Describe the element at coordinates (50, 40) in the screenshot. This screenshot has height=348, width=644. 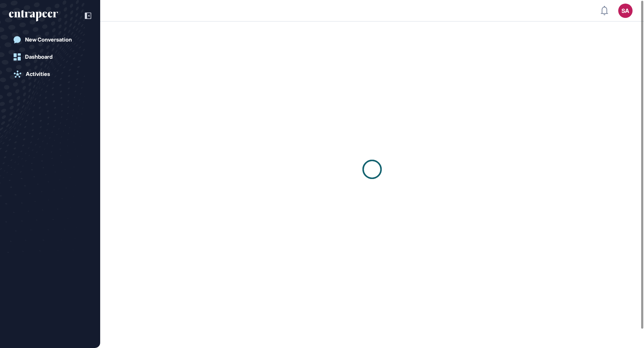
I see `a: New Conversation` at that location.